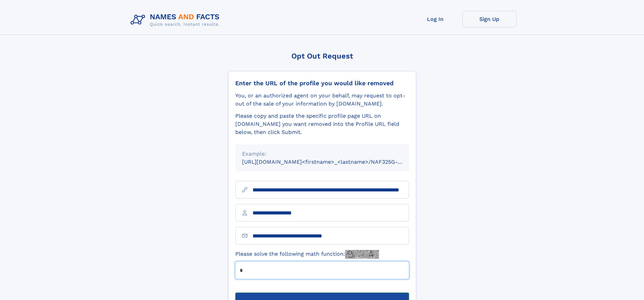 The width and height of the screenshot is (644, 300). What do you see at coordinates (322, 83) in the screenshot?
I see `div: Enter the URL of the profile you would like removed` at bounding box center [322, 83].